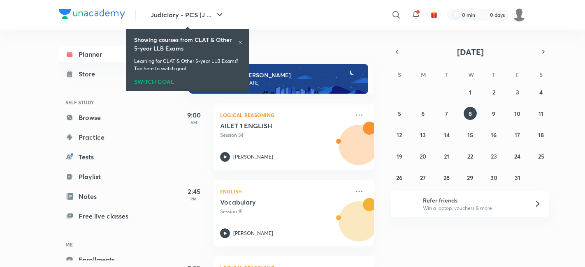 The width and height of the screenshot is (585, 267). I want to click on h6: SELF STUDY, so click(107, 102).